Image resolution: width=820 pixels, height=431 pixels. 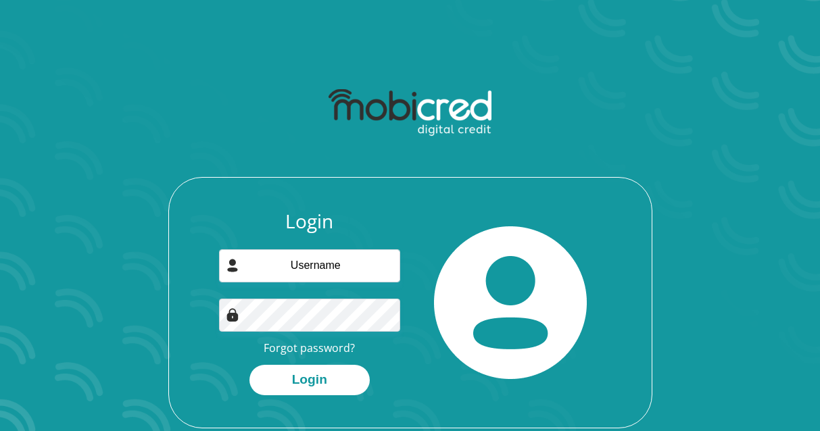 I want to click on button: Login, so click(x=310, y=380).